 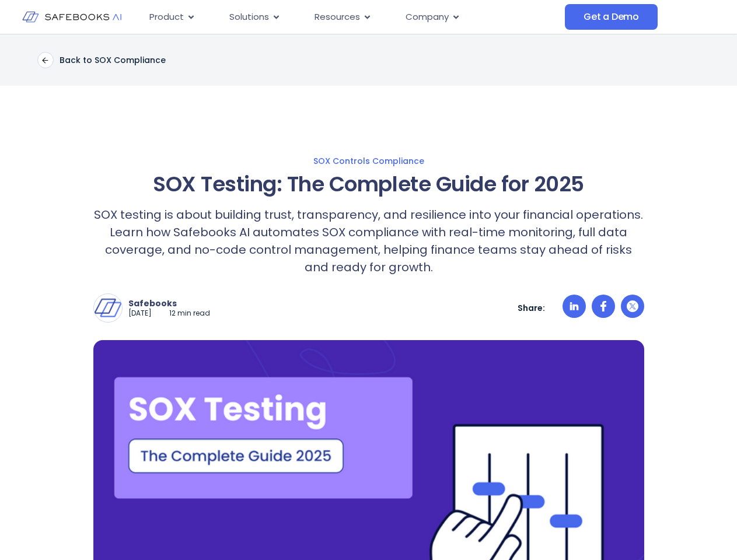 What do you see at coordinates (169, 303) in the screenshot?
I see `p: Safebooks` at bounding box center [169, 303].